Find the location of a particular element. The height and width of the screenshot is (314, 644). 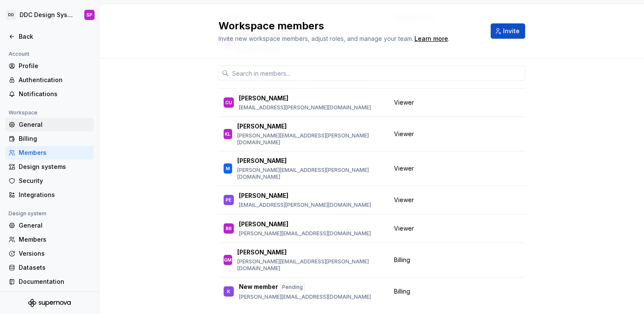

div: Security is located at coordinates (55, 181).